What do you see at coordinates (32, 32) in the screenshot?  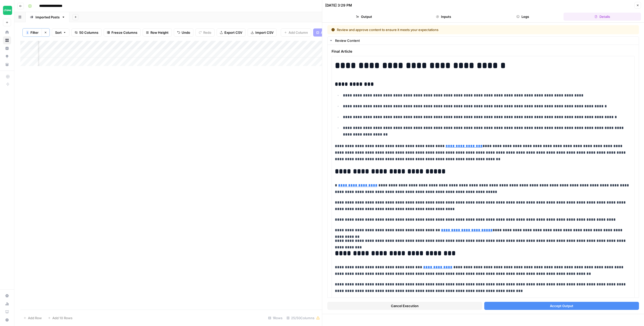 I see `button: 1Filter` at bounding box center [32, 32].